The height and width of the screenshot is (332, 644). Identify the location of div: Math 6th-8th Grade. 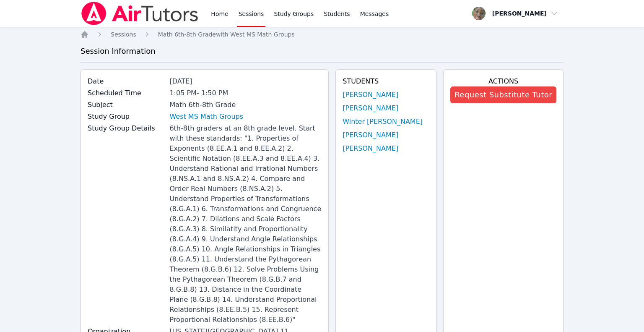
(245, 105).